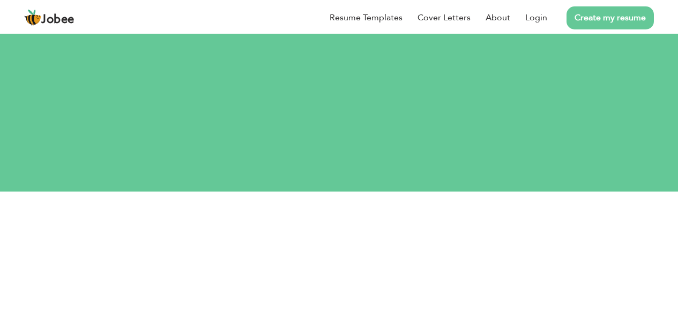 Image resolution: width=678 pixels, height=313 pixels. I want to click on a: Create my resume, so click(610, 18).